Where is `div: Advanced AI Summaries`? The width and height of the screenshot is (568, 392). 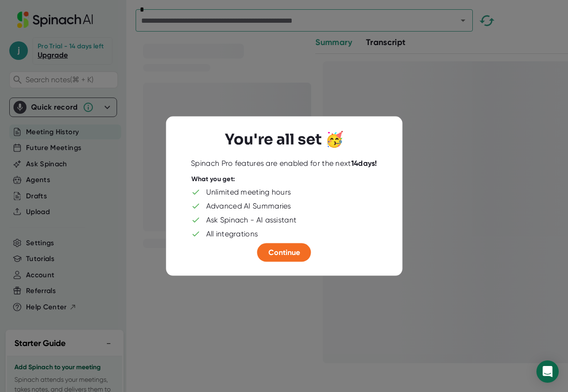
div: Advanced AI Summaries is located at coordinates (249, 207).